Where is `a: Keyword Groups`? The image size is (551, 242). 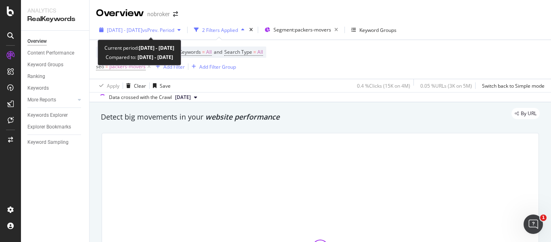
a: Keyword Groups is located at coordinates (55, 65).